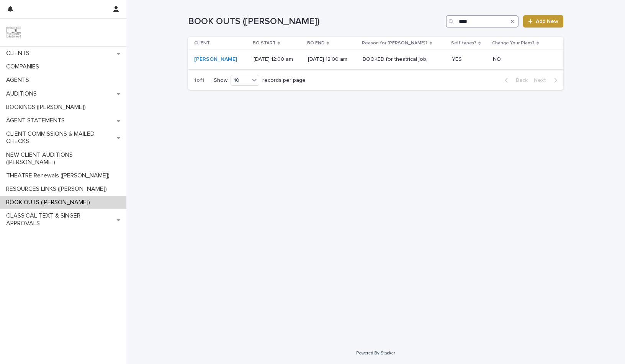 The width and height of the screenshot is (625, 364). I want to click on p: CLIENTS, so click(19, 53).